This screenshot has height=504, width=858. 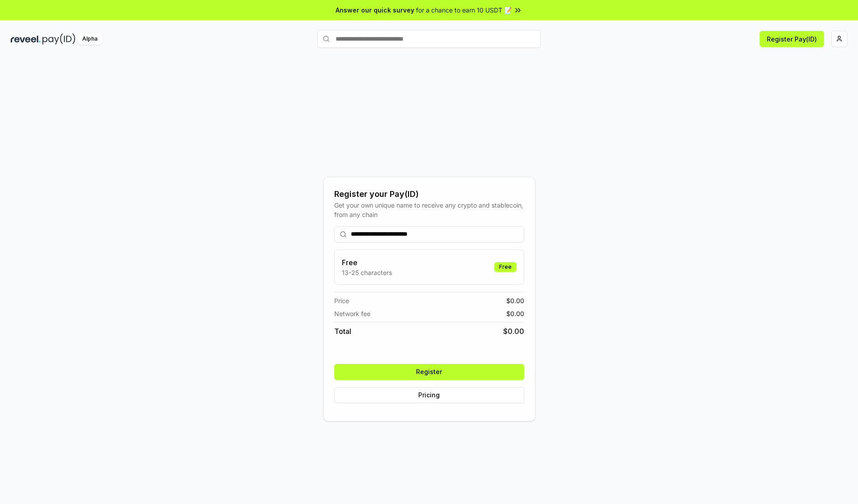 I want to click on div: Alpha, so click(x=90, y=39).